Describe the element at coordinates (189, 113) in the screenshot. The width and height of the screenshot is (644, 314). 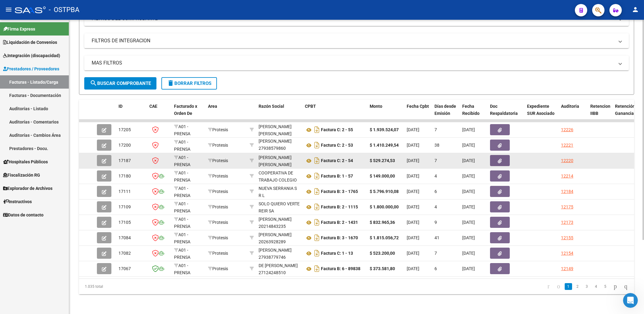
I see `datatable-header-cell: Facturado x Orden De` at that location.